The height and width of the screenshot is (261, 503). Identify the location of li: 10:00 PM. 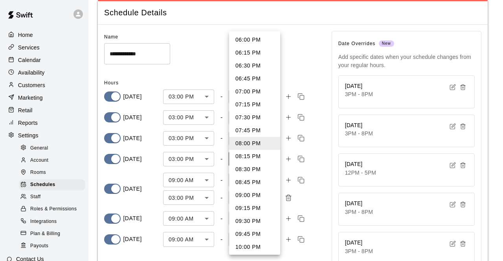
(255, 247).